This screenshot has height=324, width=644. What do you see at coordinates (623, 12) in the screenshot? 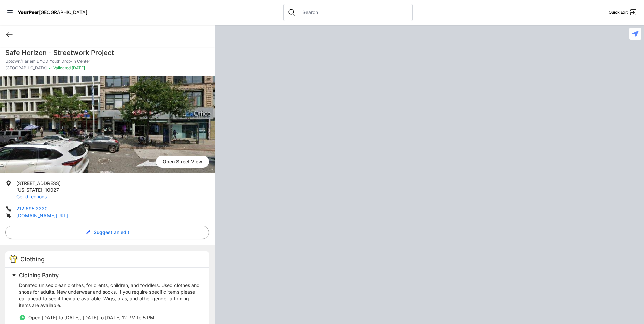
I see `a: Quick Exit` at bounding box center [623, 12].